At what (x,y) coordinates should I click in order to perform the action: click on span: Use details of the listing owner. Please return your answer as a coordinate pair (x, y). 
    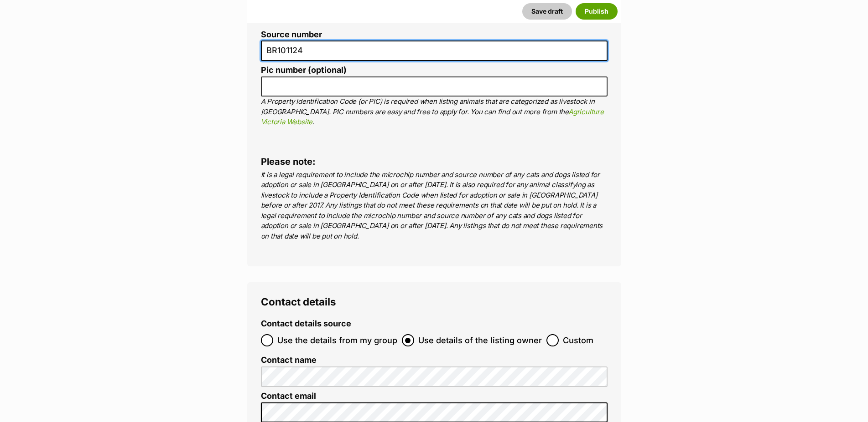
    Looking at the image, I should click on (479, 340).